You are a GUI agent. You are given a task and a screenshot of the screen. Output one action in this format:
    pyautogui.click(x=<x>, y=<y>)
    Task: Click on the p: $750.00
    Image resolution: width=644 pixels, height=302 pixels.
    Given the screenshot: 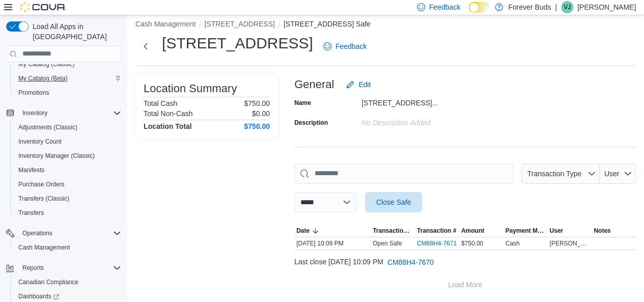 What is the action you would take?
    pyautogui.click(x=256, y=103)
    